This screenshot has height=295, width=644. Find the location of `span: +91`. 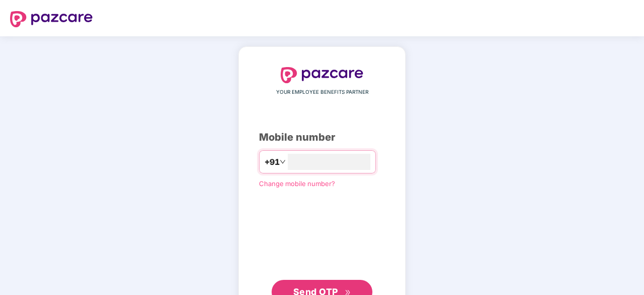

span: +91 is located at coordinates (272, 162).